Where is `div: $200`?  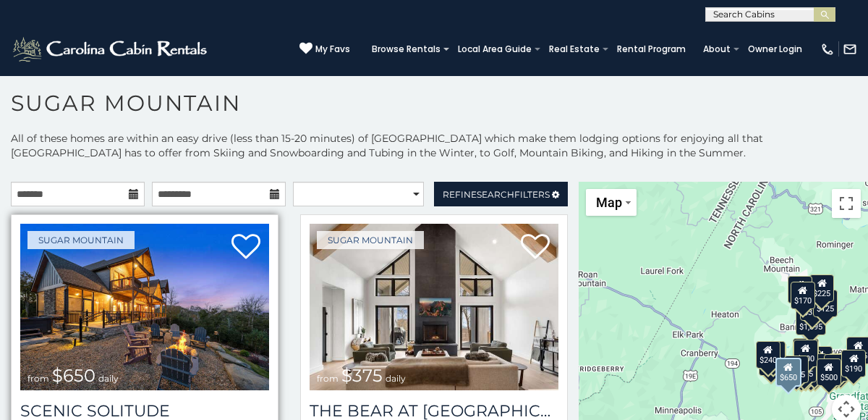 div: $200 is located at coordinates (820, 360).